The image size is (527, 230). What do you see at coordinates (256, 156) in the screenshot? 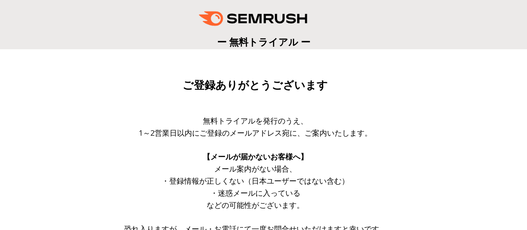
I see `span: 【メールが届かないお客様へ】` at bounding box center [256, 156].